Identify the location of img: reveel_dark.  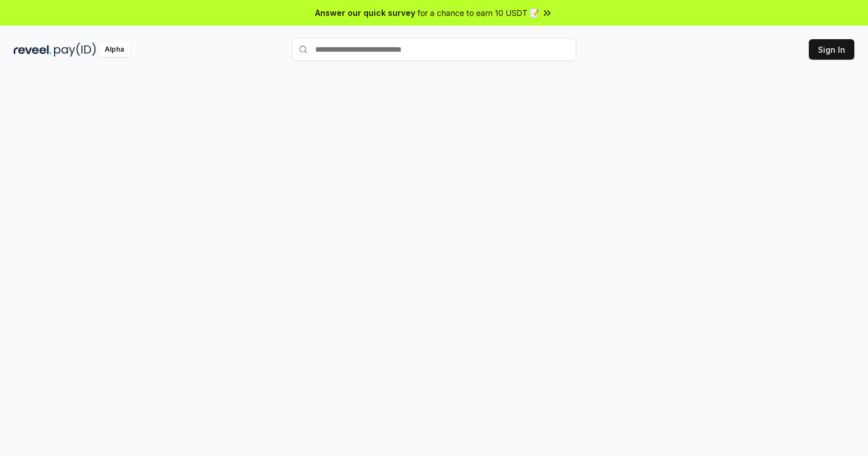
(33, 49).